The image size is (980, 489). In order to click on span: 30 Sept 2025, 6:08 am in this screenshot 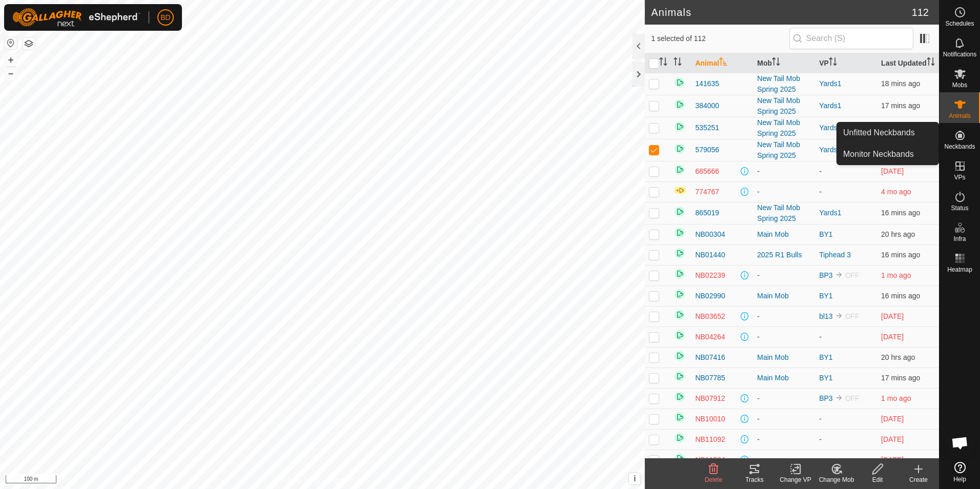, I will do `click(901, 213)`.